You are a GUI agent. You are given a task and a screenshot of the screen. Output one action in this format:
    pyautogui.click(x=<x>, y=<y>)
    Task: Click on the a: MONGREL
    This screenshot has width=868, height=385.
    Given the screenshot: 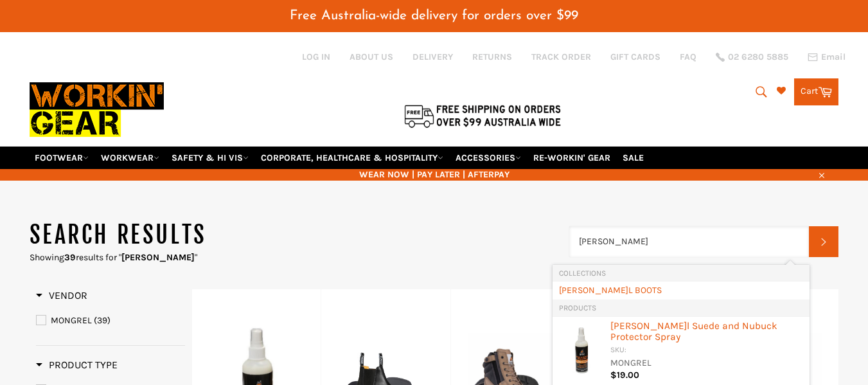 What is the action you would take?
    pyautogui.click(x=111, y=321)
    